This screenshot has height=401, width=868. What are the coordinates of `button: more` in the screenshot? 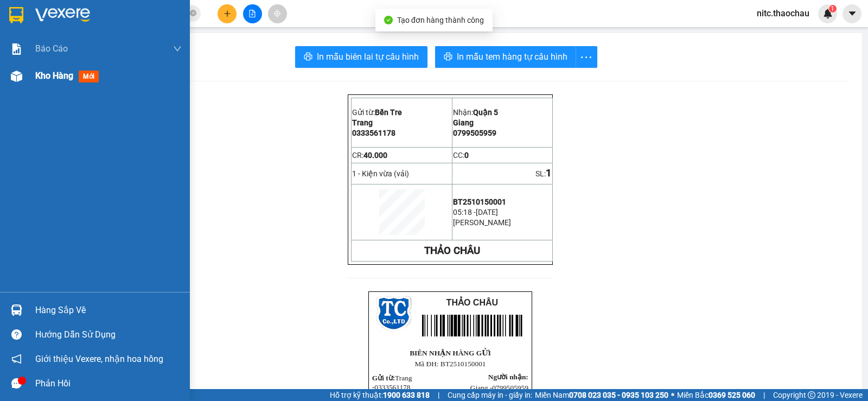 It's located at (586, 57).